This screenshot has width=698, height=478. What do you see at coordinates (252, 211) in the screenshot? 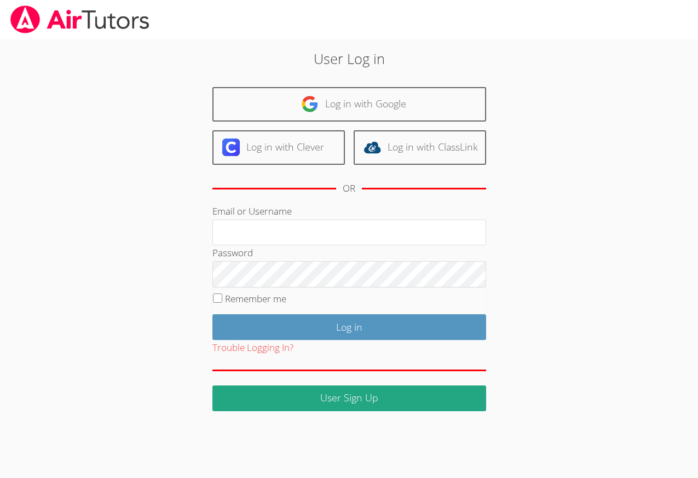
I see `label: Email or Username` at bounding box center [252, 211].